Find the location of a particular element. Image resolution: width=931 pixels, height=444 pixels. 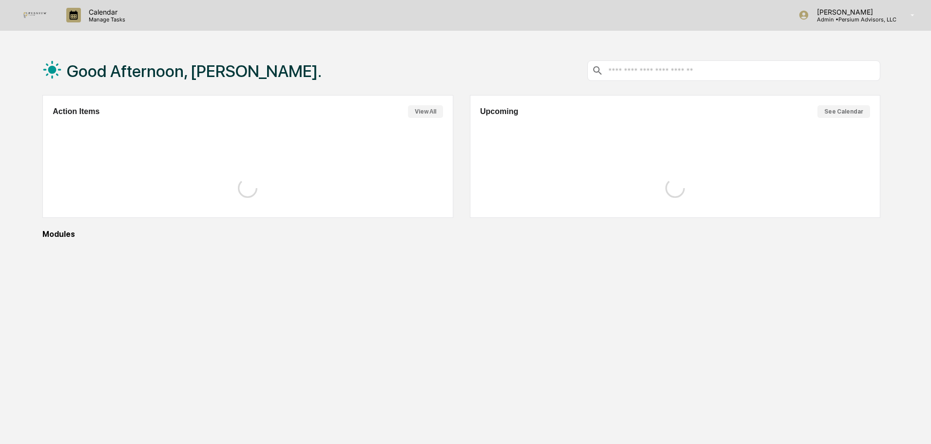

img: logo is located at coordinates (35, 15).